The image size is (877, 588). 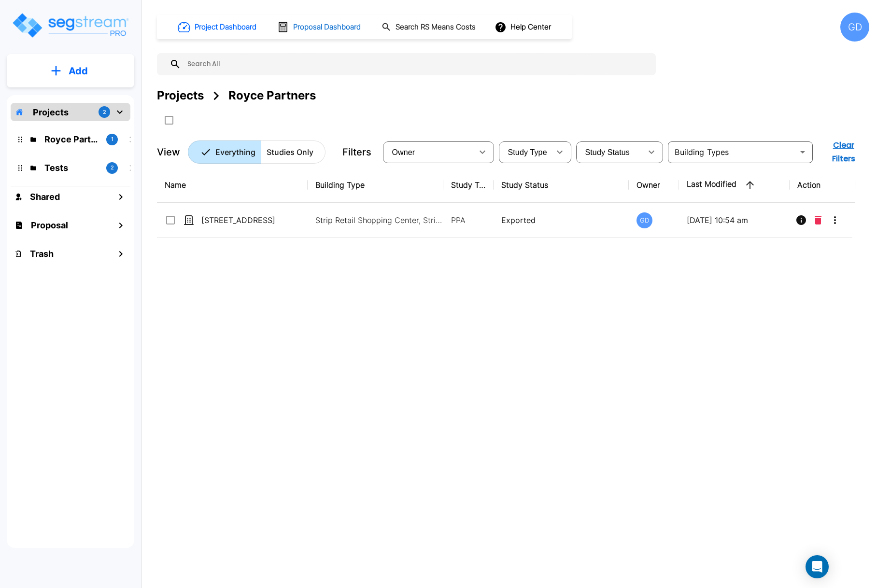 What do you see at coordinates (224, 152) in the screenshot?
I see `button: Everything` at bounding box center [224, 152].